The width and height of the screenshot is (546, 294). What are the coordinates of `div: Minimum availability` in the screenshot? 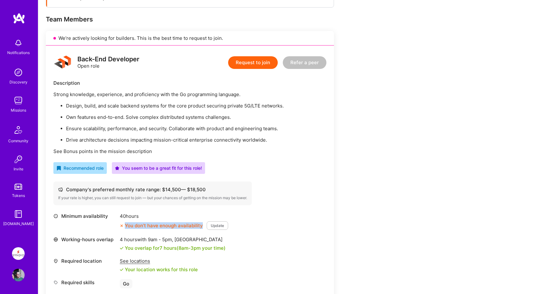 It's located at (85, 216).